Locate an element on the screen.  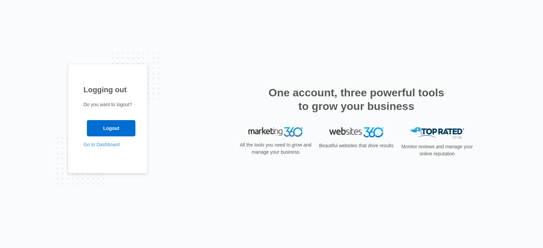
p: All the tools you need to grow and manage your business is located at coordinates (276, 149).